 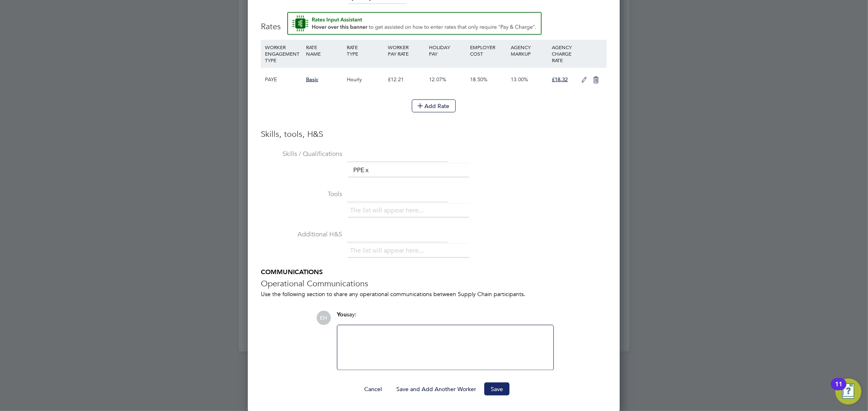 I want to click on a: x, so click(x=367, y=170).